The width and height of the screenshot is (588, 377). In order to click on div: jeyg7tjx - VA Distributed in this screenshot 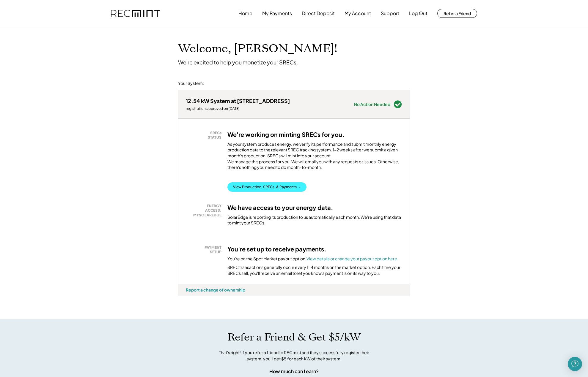, I will do `click(187, 297)`.